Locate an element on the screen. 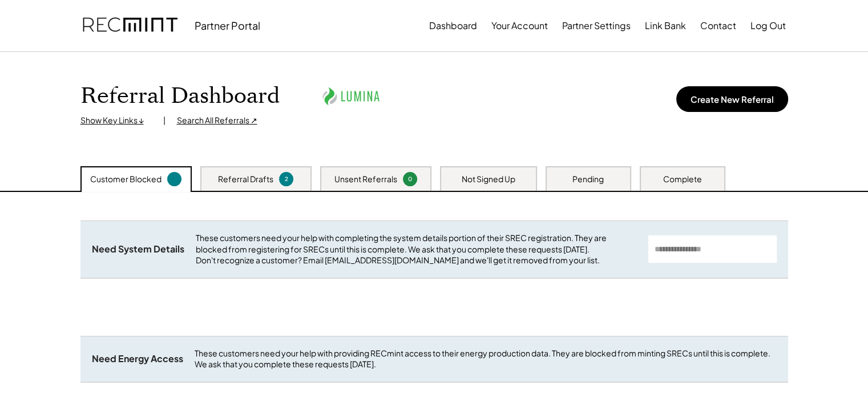 Image resolution: width=868 pixels, height=397 pixels. img: lumina.png is located at coordinates (351, 96).